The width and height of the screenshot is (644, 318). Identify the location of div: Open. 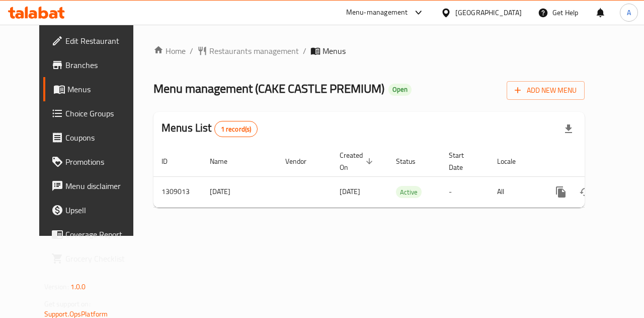
(400, 89).